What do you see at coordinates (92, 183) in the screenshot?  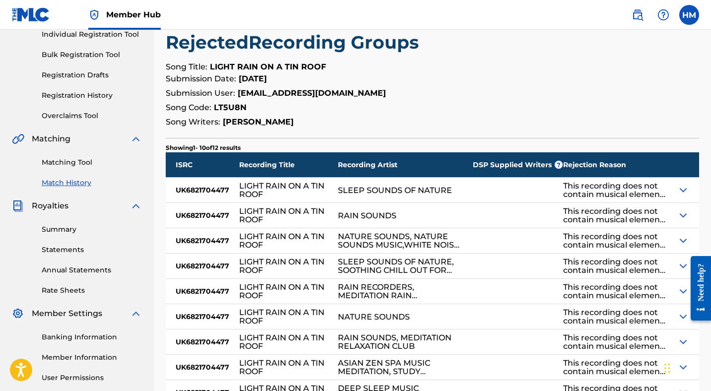 I see `a: Match History` at bounding box center [92, 183].